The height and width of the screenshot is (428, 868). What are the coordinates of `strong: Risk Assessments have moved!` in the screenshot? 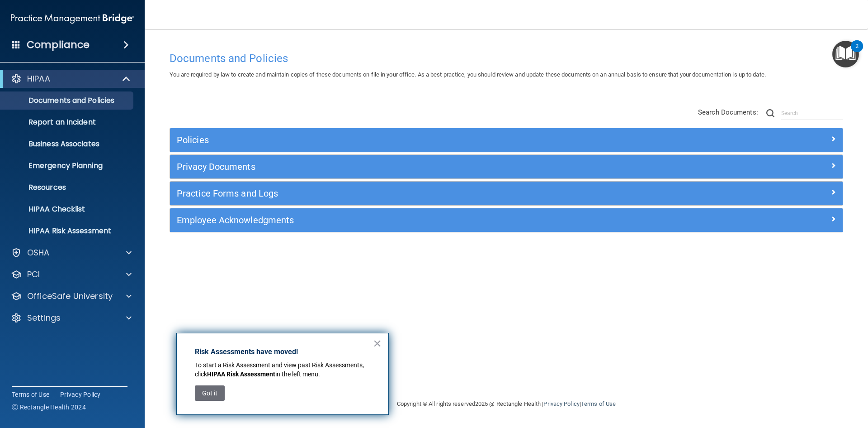 It's located at (247, 351).